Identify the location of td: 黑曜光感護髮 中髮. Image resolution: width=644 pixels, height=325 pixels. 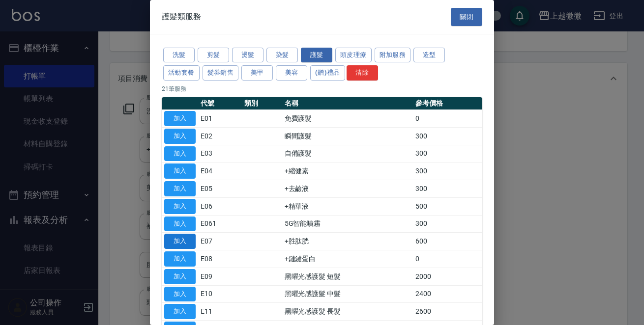
(347, 294).